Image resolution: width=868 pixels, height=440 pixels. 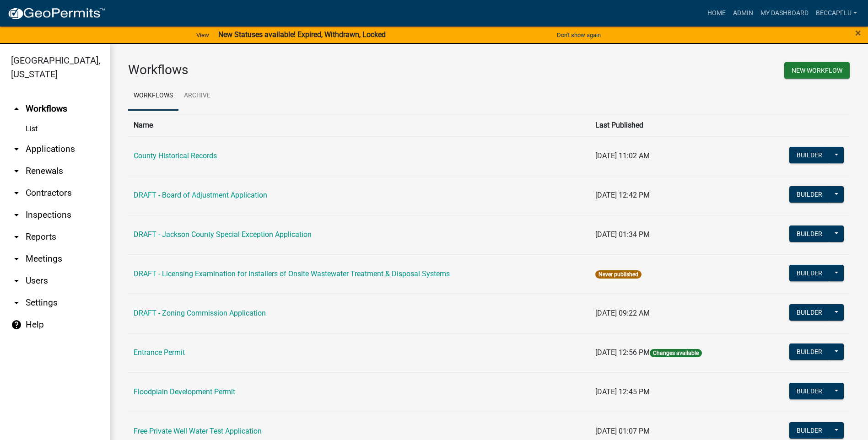 I want to click on a: Entrance Permit, so click(x=159, y=352).